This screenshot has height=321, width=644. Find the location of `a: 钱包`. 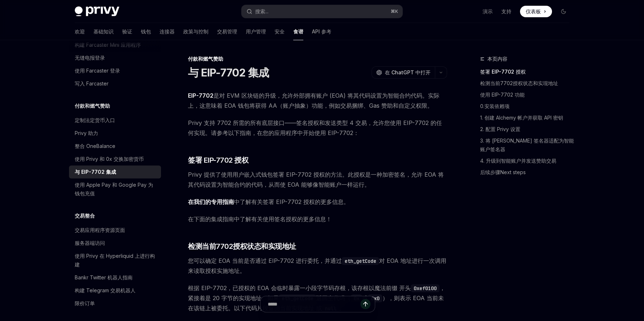

a: 钱包 is located at coordinates (146, 32).